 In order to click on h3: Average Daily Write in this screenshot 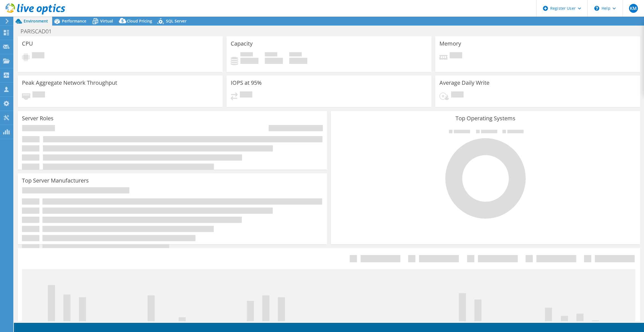, I will do `click(464, 83)`.